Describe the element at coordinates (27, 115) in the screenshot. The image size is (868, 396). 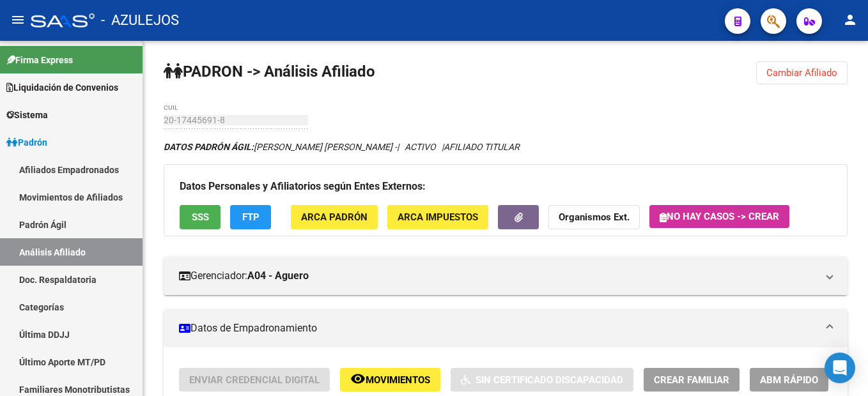
I see `span: Sistema` at that location.